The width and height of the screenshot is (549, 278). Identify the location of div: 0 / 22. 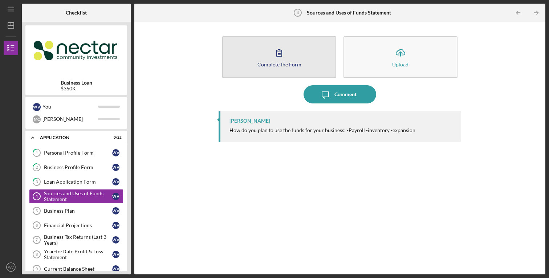
(115, 138).